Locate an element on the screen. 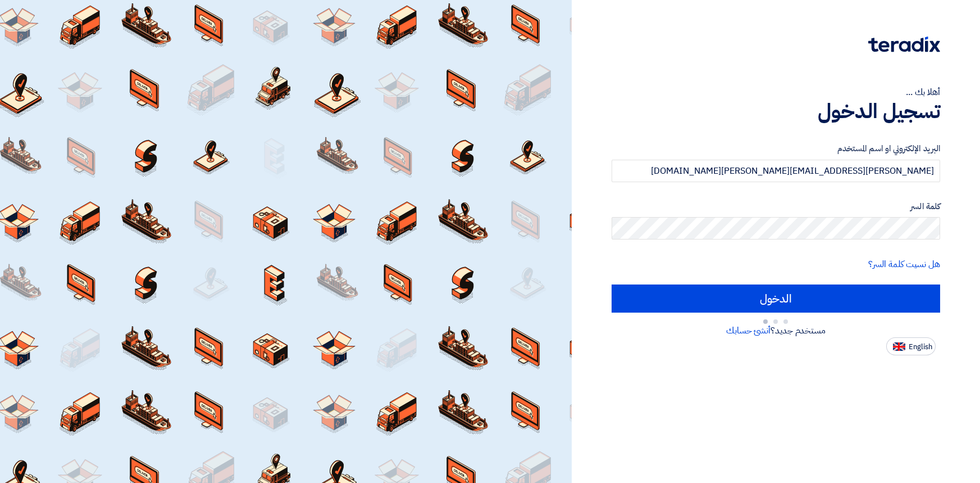 The image size is (980, 483). img: en-US.png is located at coordinates (899, 346).